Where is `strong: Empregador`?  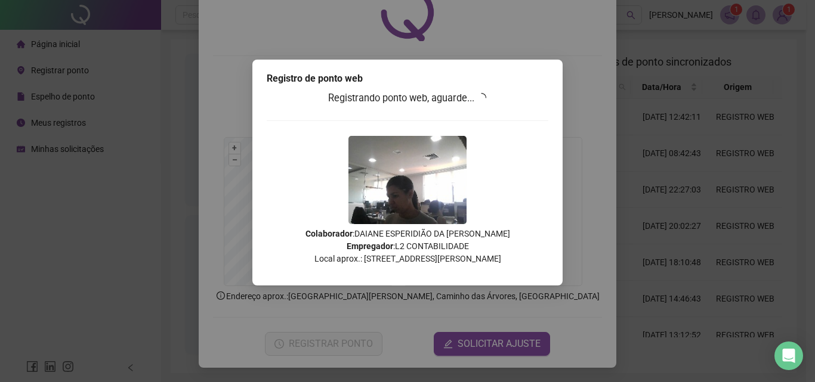
strong: Empregador is located at coordinates (370, 246).